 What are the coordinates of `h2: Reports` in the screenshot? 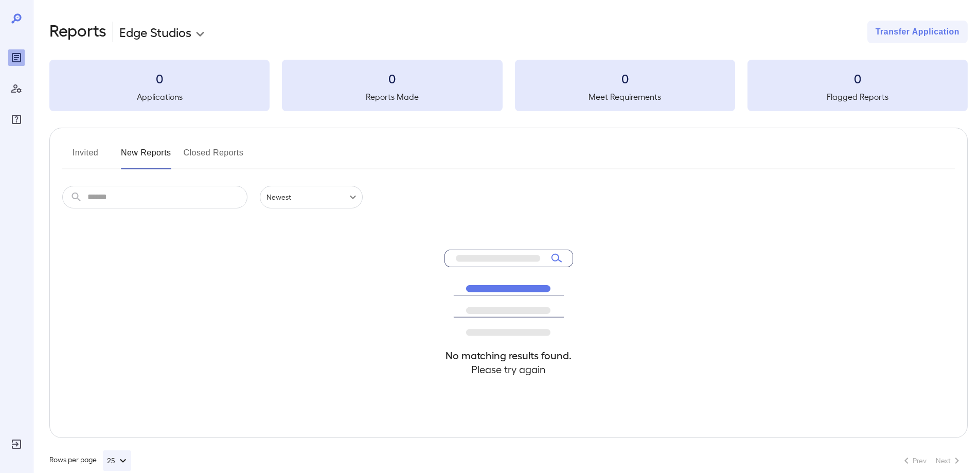 It's located at (77, 32).